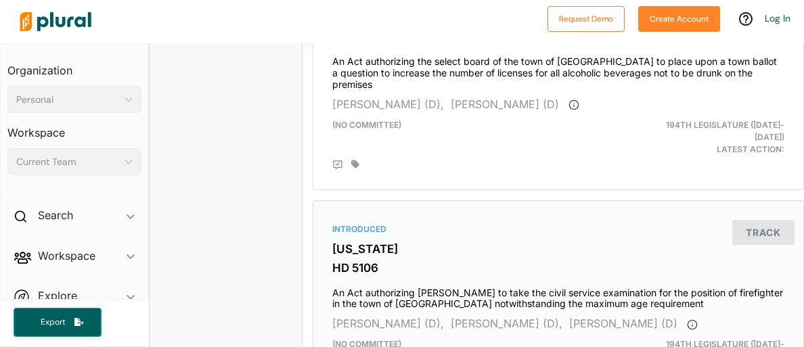 The image size is (804, 347). I want to click on div: (no committee), so click(479, 137).